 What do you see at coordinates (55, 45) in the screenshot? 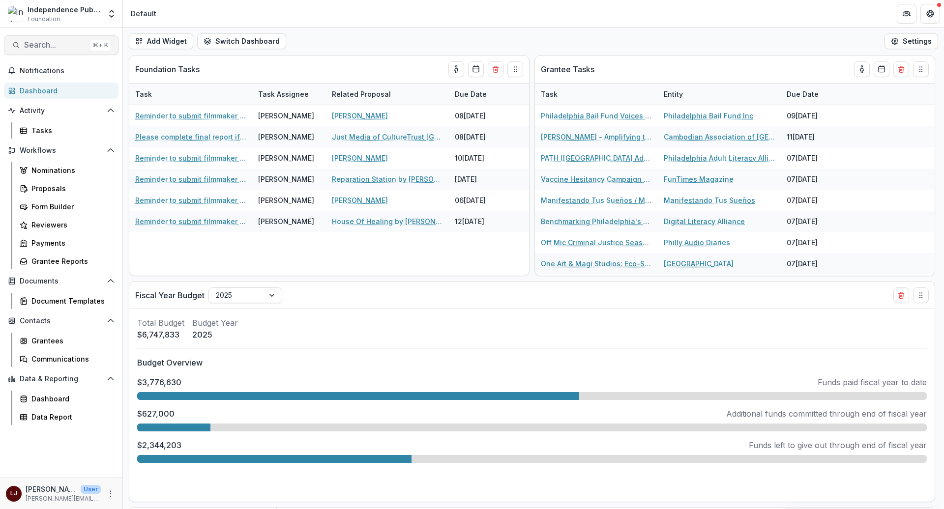
I see `span: Search...` at bounding box center [55, 45].